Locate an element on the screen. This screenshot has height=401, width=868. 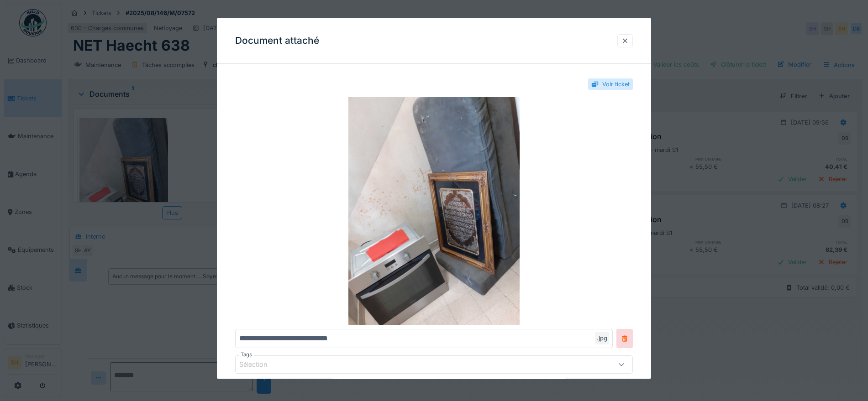
h3: Document attaché is located at coordinates (277, 41).